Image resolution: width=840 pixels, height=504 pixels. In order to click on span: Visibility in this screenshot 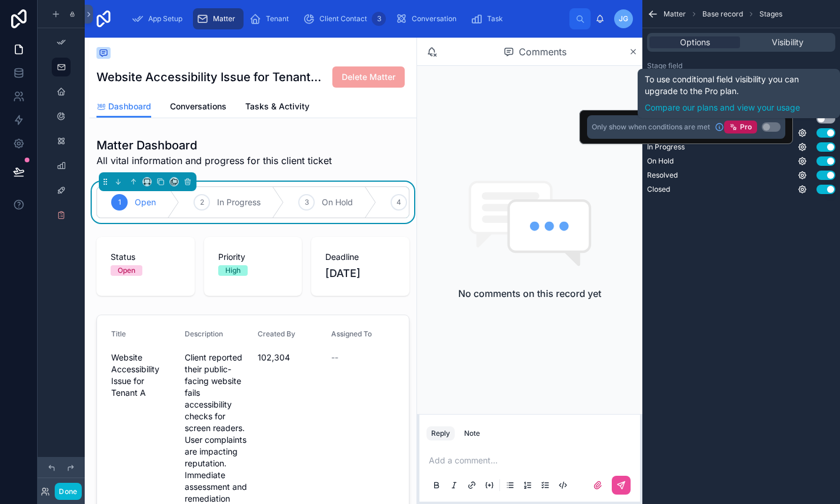, I will do `click(788, 42)`.